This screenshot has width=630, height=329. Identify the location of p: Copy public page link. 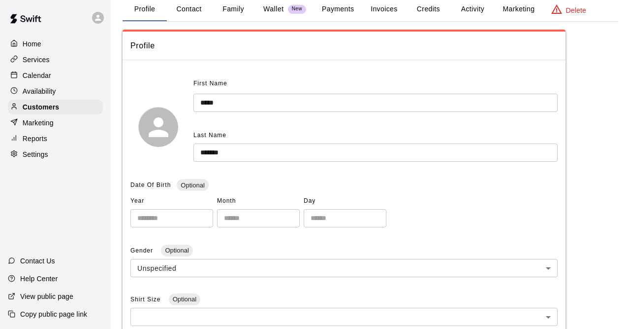
(54, 314).